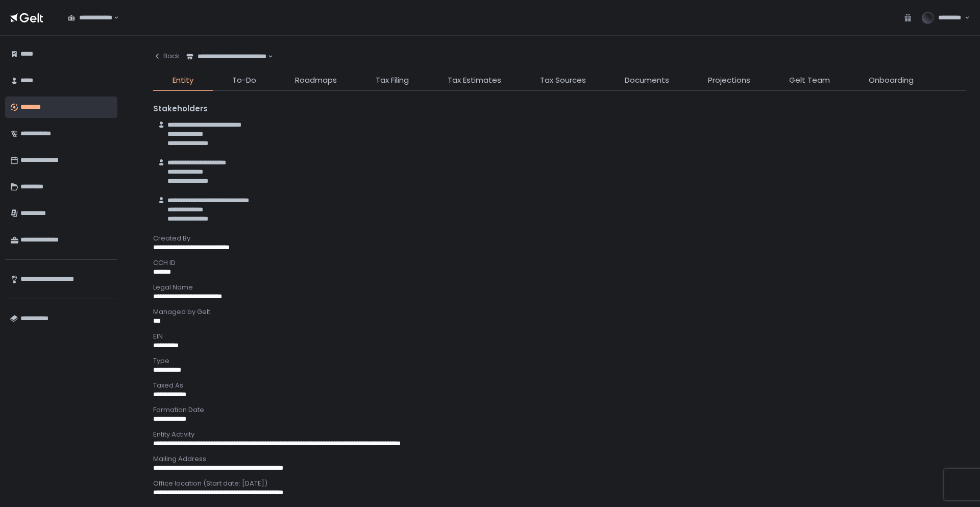 This screenshot has width=980, height=507. What do you see at coordinates (563, 80) in the screenshot?
I see `span: Tax Sources` at bounding box center [563, 80].